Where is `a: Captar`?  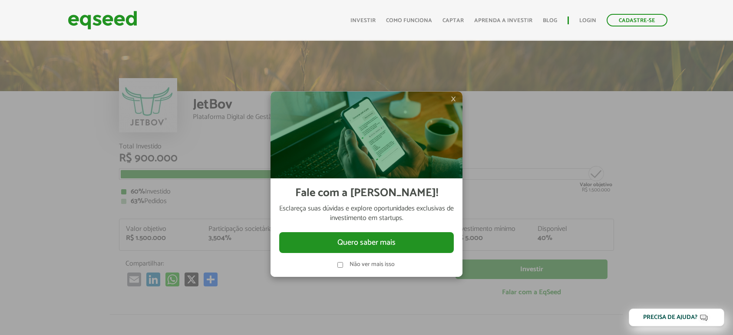
a: Captar is located at coordinates (453, 20).